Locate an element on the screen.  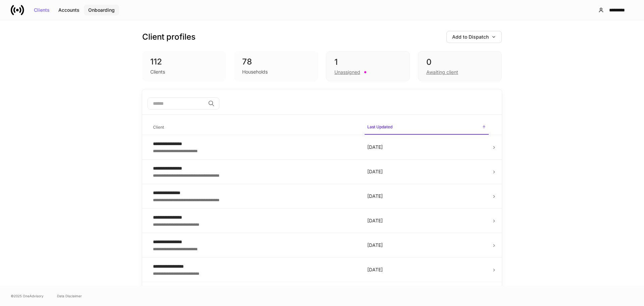
h6: Last Updated is located at coordinates (379, 127).